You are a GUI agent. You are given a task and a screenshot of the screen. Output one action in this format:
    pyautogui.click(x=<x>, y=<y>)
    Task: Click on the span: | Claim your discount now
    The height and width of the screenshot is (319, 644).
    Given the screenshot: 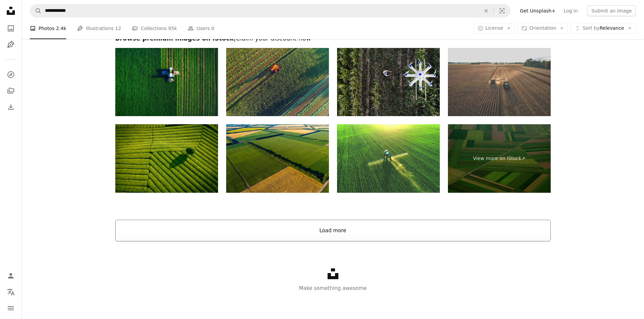 What is the action you would take?
    pyautogui.click(x=272, y=38)
    